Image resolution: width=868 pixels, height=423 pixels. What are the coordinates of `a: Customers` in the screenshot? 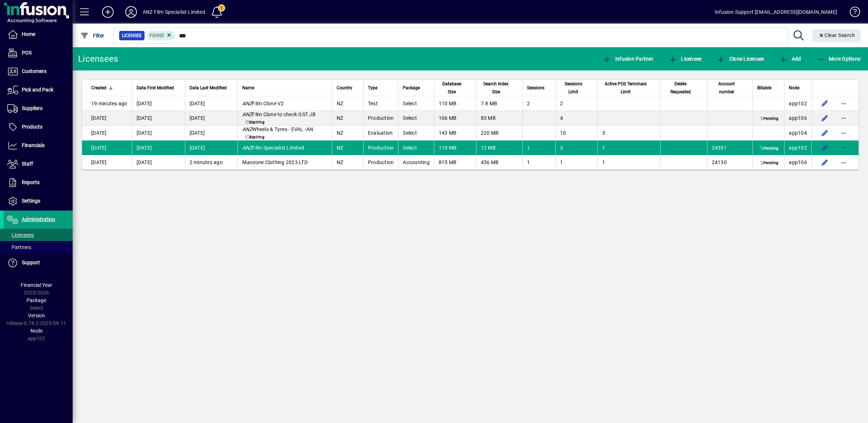 It's located at (38, 72).